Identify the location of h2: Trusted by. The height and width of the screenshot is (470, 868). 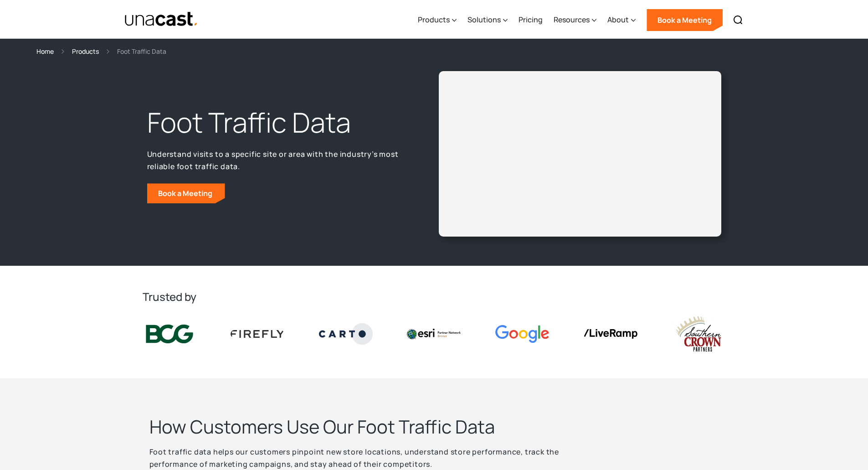
(434, 297).